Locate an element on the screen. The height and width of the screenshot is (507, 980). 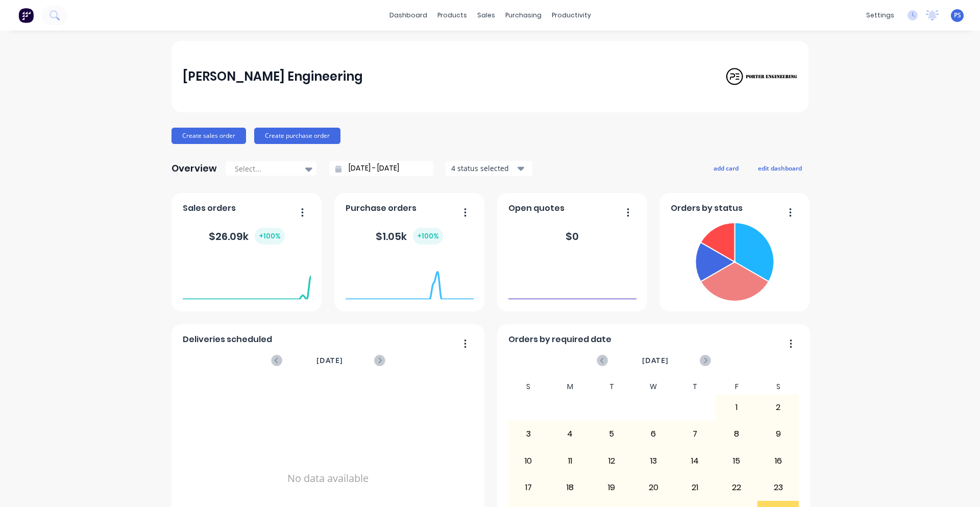
span: Sales orders is located at coordinates (209, 208).